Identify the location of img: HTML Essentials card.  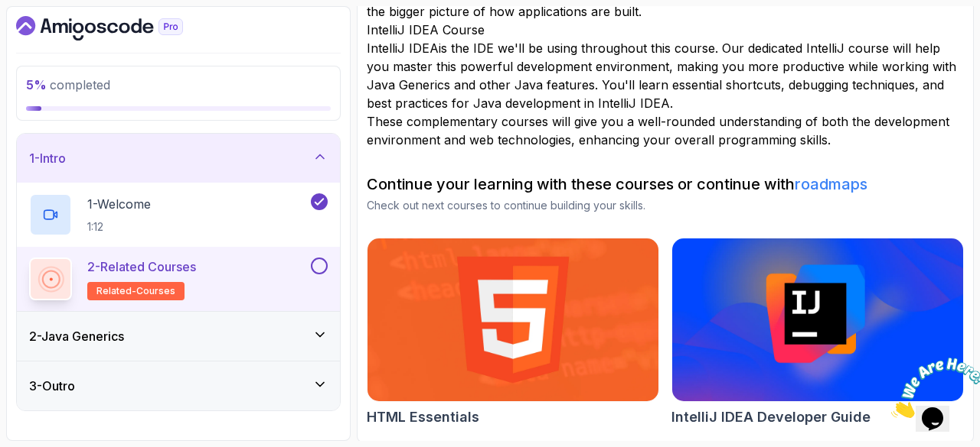
(513, 319).